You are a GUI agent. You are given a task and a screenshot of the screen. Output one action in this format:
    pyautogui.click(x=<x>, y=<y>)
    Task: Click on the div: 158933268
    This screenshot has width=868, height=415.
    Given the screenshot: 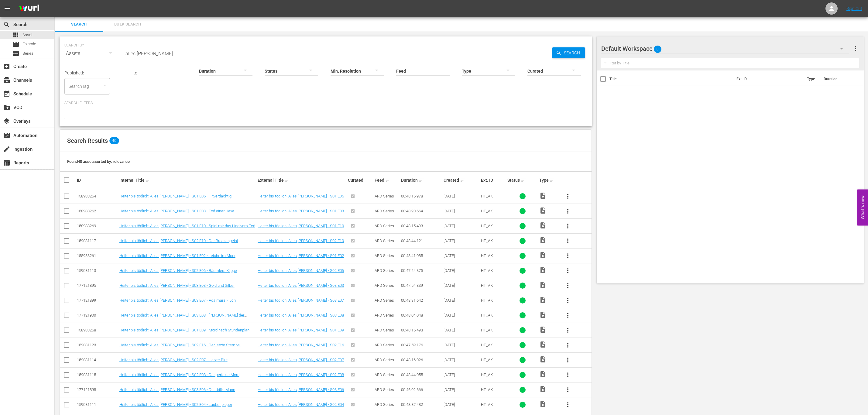 What is the action you would take?
    pyautogui.click(x=97, y=330)
    